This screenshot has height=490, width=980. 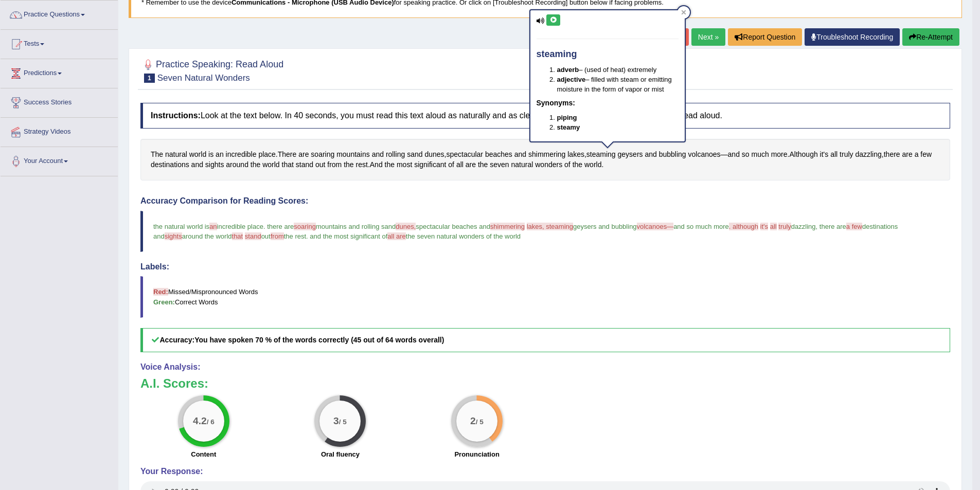 I want to click on h4: Your Response:, so click(x=545, y=472).